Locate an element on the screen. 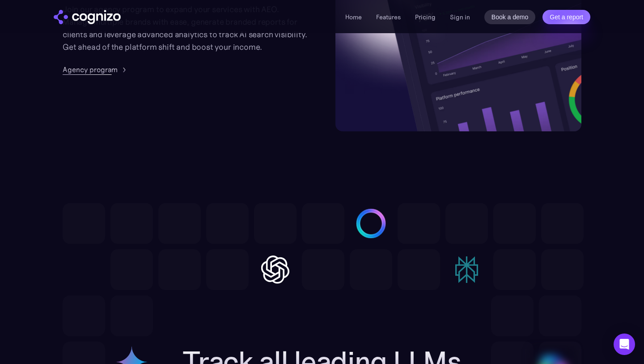 Image resolution: width=644 pixels, height=364 pixels. a: Agency program is located at coordinates (95, 70).